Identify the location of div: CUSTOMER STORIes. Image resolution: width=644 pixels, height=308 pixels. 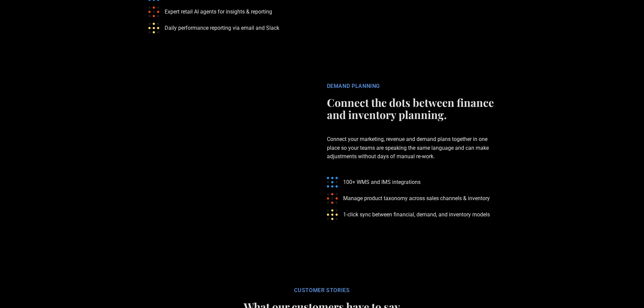
(322, 291).